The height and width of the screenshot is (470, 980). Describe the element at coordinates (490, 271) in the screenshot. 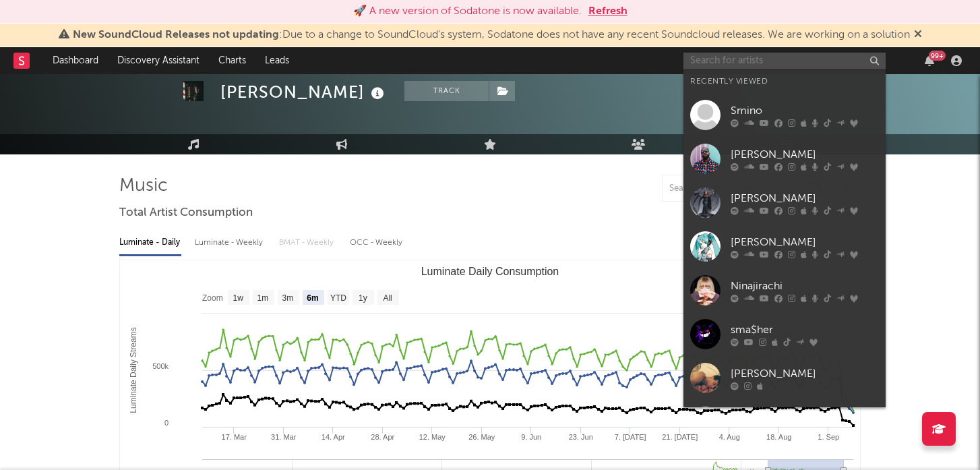

I see `text: Luminate Daily Consumption` at that location.